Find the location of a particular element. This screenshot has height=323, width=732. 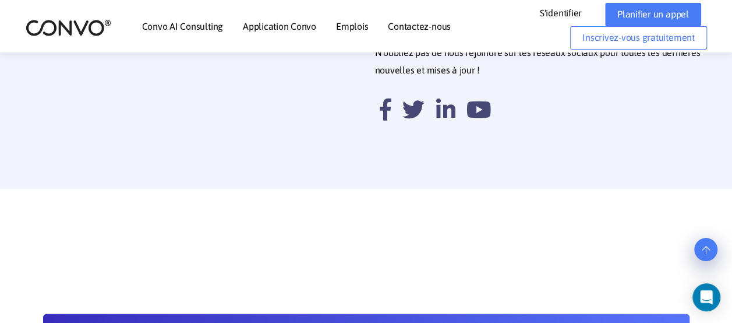

img: logo_2.png is located at coordinates (68, 27).